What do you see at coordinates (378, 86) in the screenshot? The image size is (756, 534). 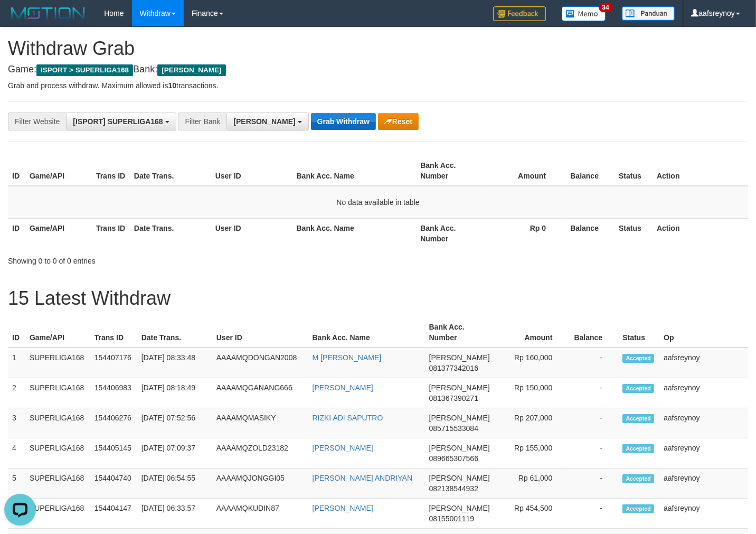 I see `p: Grab and process withdraw. Maximum allowed is transactions.` at bounding box center [378, 86].